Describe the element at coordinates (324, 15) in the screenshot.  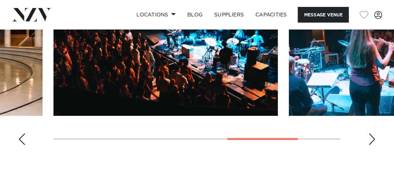
I see `button: Message Venue` at that location.